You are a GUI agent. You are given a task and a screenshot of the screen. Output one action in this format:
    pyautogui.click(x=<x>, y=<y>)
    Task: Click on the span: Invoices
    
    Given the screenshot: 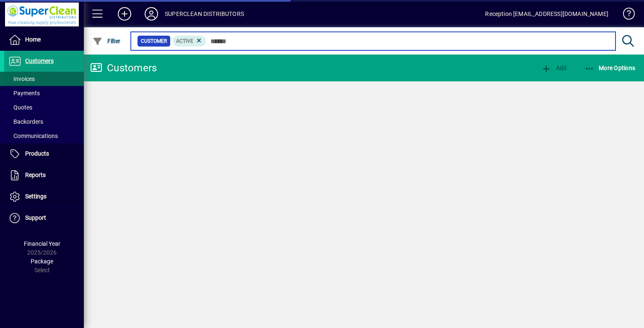 What is the action you would take?
    pyautogui.click(x=21, y=79)
    